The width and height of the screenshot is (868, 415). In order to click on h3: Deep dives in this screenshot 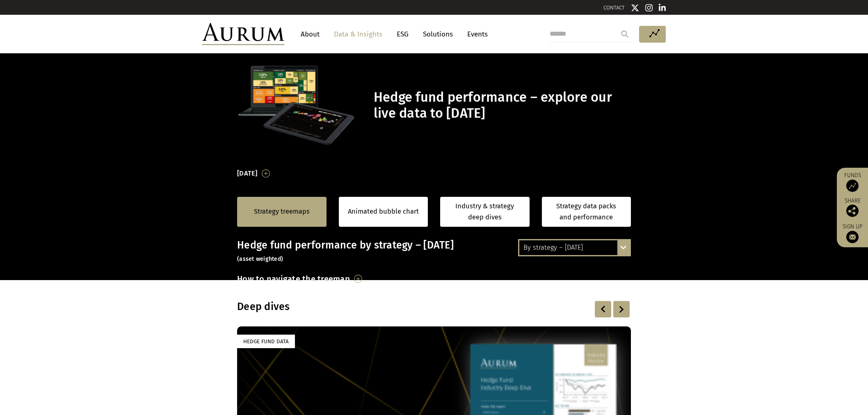, I will do `click(381, 307)`.